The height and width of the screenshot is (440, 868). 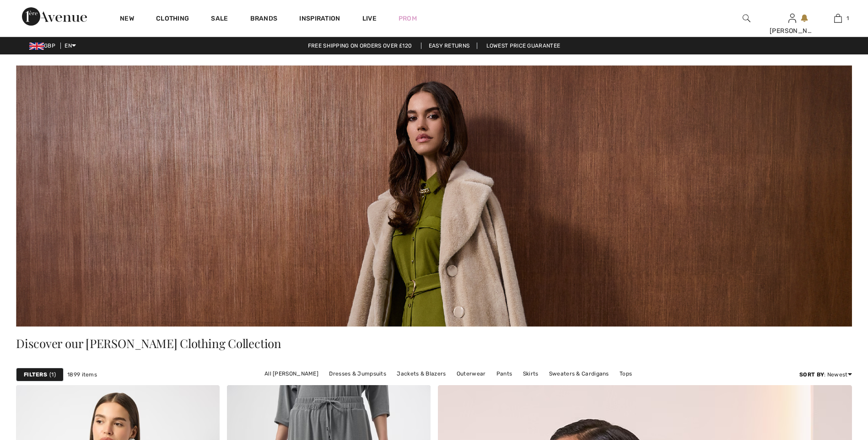 What do you see at coordinates (421, 374) in the screenshot?
I see `a: Jackets & Blazers` at bounding box center [421, 374].